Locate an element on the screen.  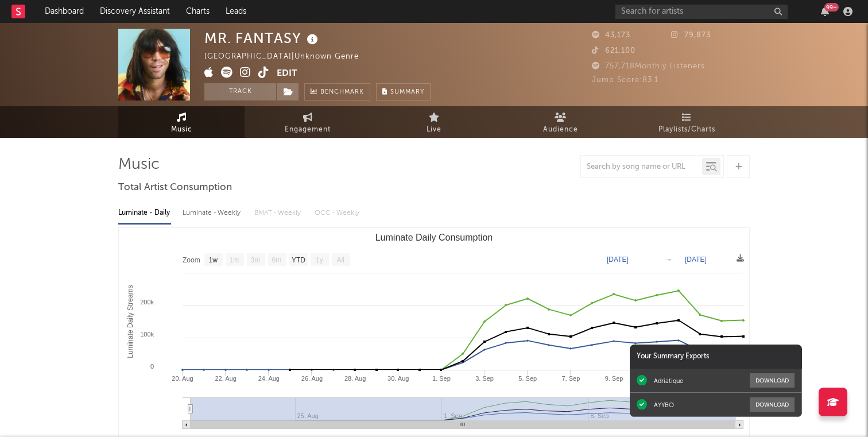
span: Engagement is located at coordinates (308, 130).